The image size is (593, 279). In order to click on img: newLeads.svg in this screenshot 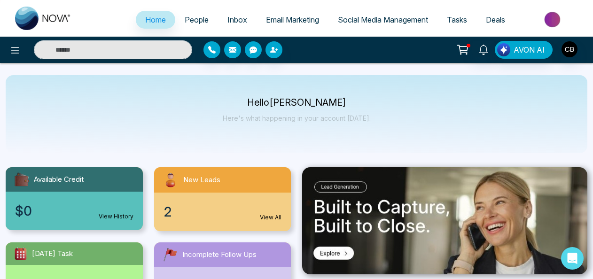, I will do `click(171, 180)`.